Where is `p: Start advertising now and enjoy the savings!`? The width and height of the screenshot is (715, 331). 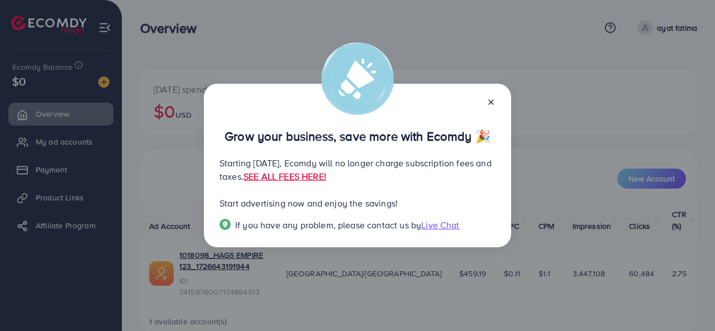
p: Start advertising now and enjoy the savings! is located at coordinates (358, 203).